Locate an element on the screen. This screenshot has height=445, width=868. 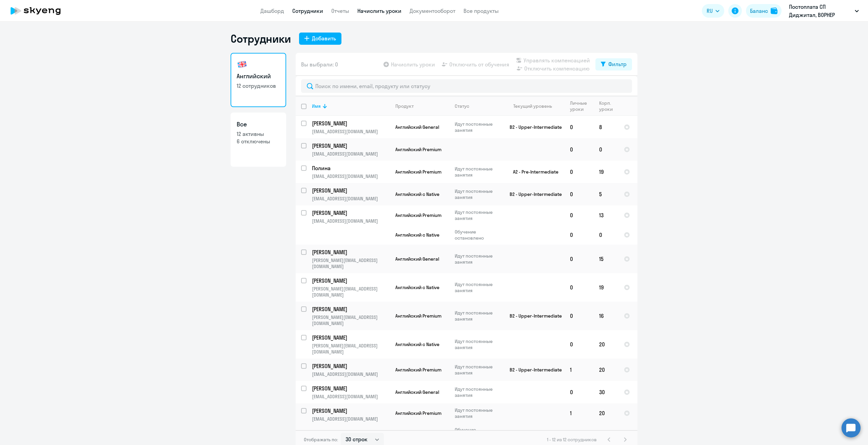
a: Начислить уроки is located at coordinates (379, 11).